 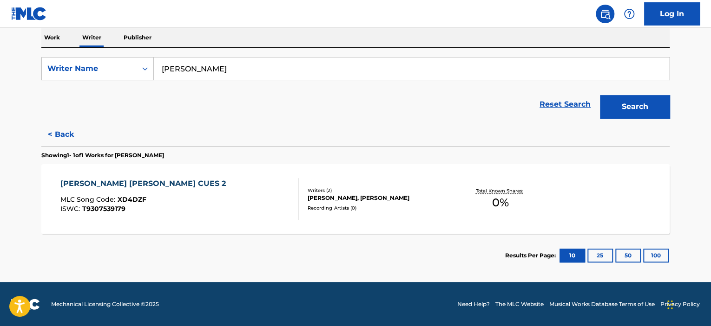 What do you see at coordinates (670, 305) in the screenshot?
I see `div: Drag` at bounding box center [670, 305].